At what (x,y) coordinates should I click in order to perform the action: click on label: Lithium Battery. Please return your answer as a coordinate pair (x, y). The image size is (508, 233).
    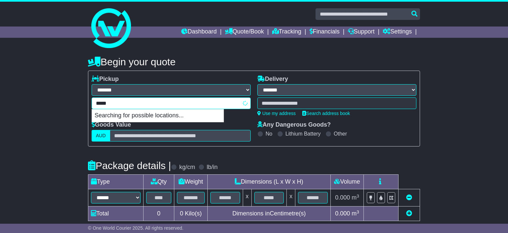
    Looking at the image, I should click on (303, 133).